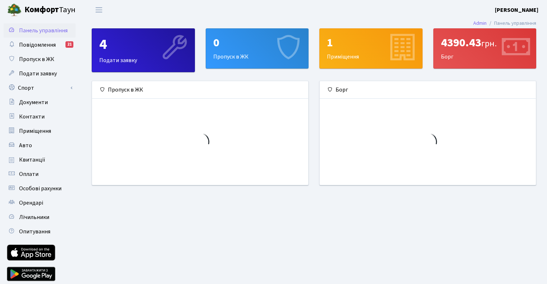 Image resolution: width=547 pixels, height=284 pixels. I want to click on span: Пропуск в ЖК, so click(37, 59).